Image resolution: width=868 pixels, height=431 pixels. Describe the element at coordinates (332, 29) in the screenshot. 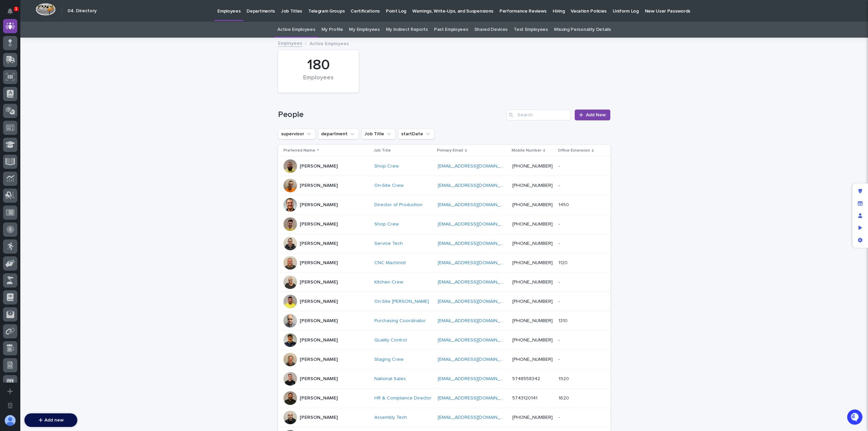

I see `a: My Profile` at that location.